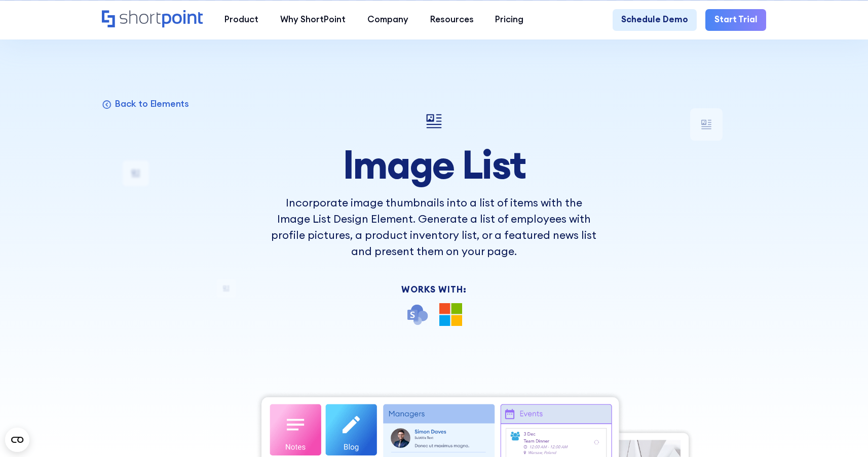 The image size is (868, 457). I want to click on h1: Image List, so click(434, 165).